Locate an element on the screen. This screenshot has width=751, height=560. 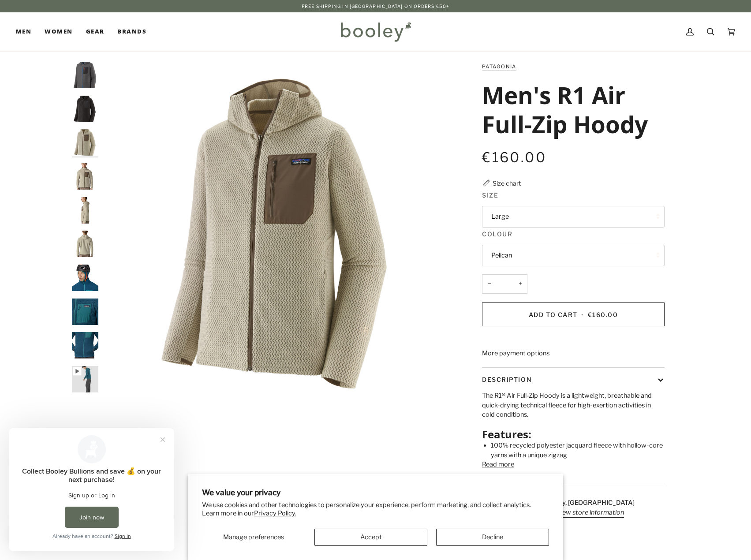
button: Decline is located at coordinates (493, 538).